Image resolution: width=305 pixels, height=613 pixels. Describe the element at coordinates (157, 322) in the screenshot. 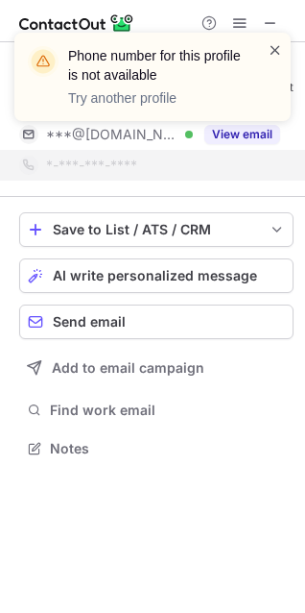

I see `button: Send email` at that location.